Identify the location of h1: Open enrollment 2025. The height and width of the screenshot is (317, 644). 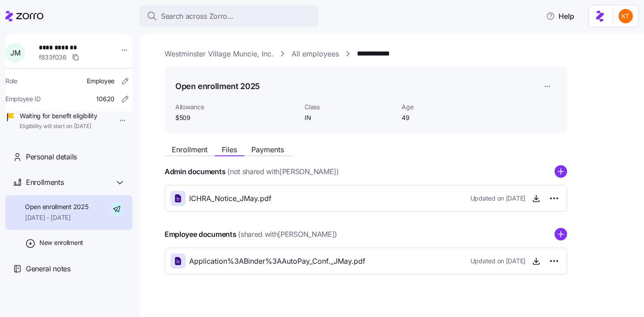
(217, 86).